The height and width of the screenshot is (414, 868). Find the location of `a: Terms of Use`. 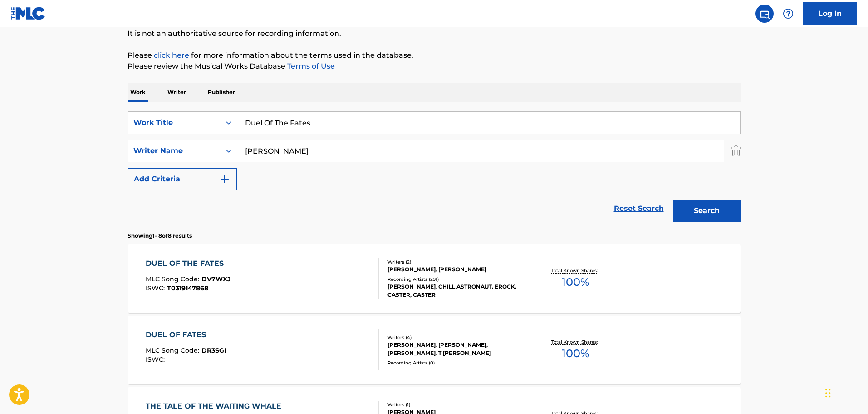

a: Terms of Use is located at coordinates (310, 66).